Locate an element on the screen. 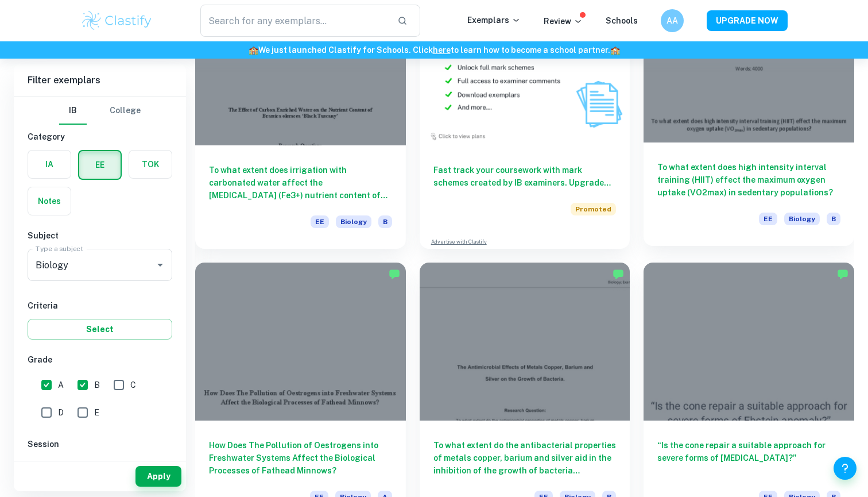 The width and height of the screenshot is (868, 497). button: Notes is located at coordinates (49, 201).